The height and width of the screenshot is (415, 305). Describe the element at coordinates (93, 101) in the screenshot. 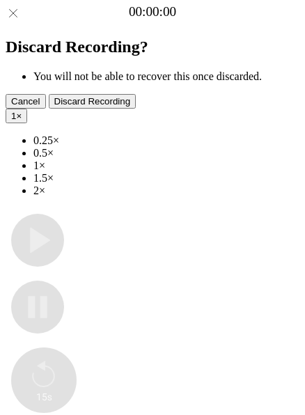

I see `button: Discard Recording` at that location.